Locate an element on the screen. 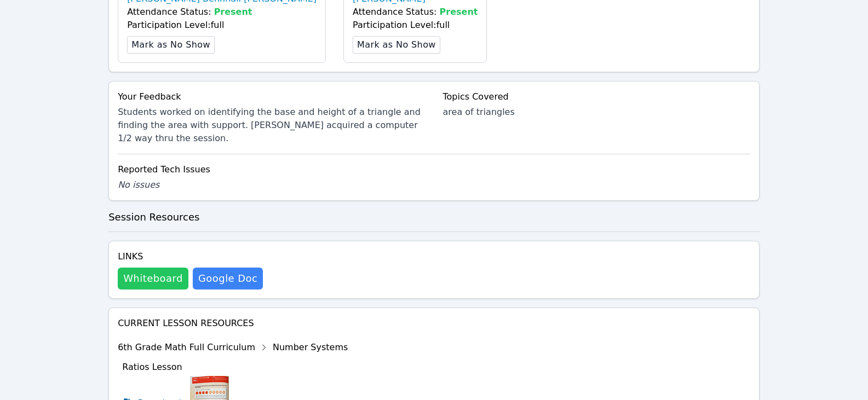  h4: Current Lesson Resources is located at coordinates (434, 323).